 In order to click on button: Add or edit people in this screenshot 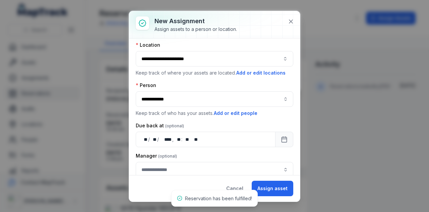, I will do `click(236, 113)`.